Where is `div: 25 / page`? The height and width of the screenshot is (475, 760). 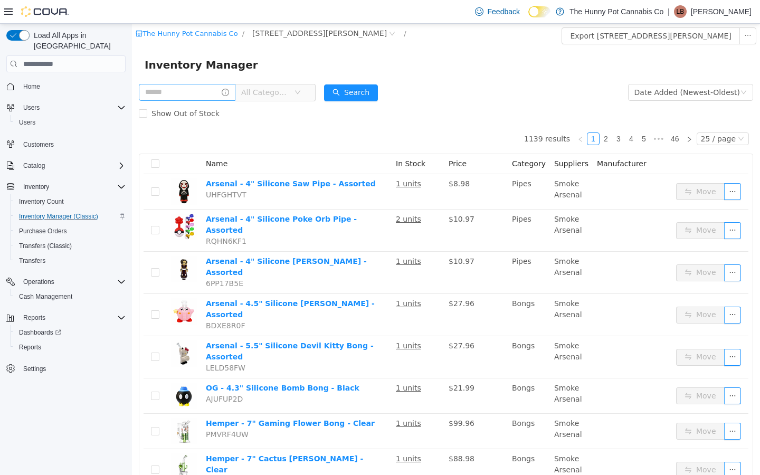
div: 25 / page is located at coordinates (586, 115).